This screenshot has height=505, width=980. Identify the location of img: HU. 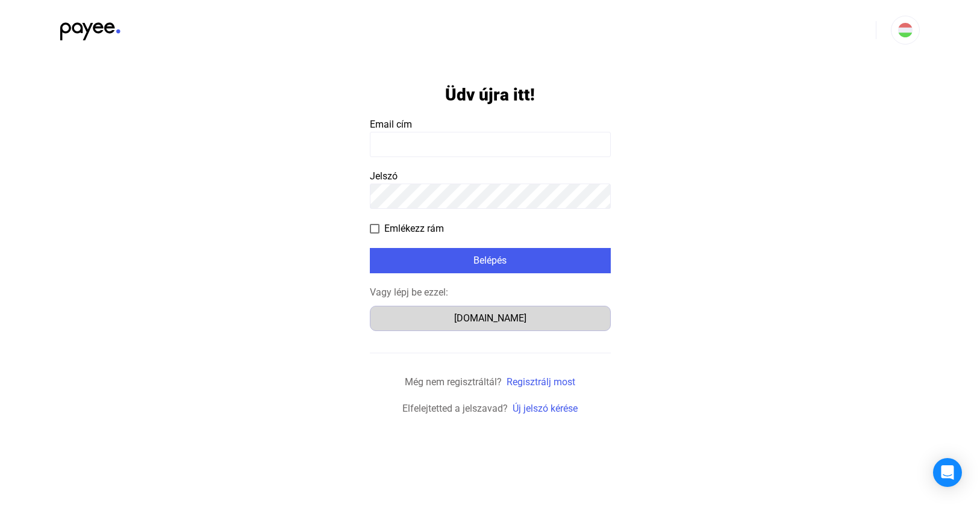
(905, 30).